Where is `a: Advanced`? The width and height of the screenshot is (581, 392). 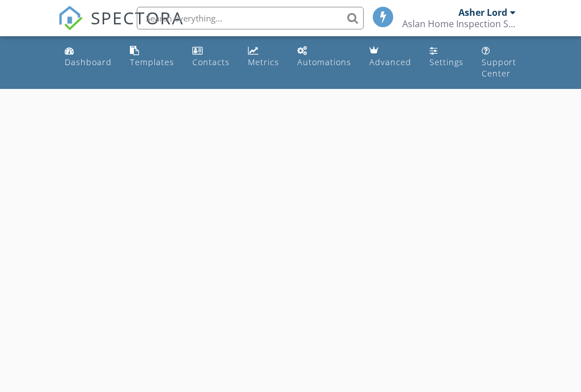
a: Advanced is located at coordinates (390, 56).